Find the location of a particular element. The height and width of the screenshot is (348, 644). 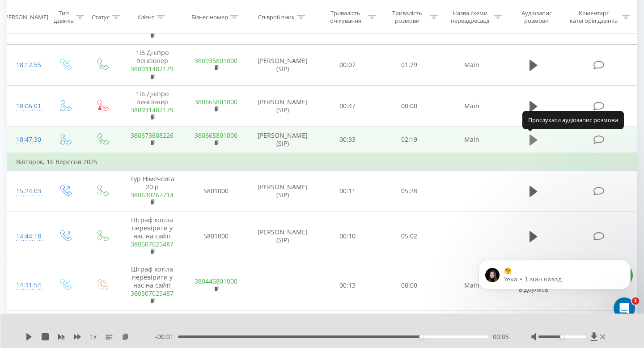

div: 14:44:18 is located at coordinates (27, 236).